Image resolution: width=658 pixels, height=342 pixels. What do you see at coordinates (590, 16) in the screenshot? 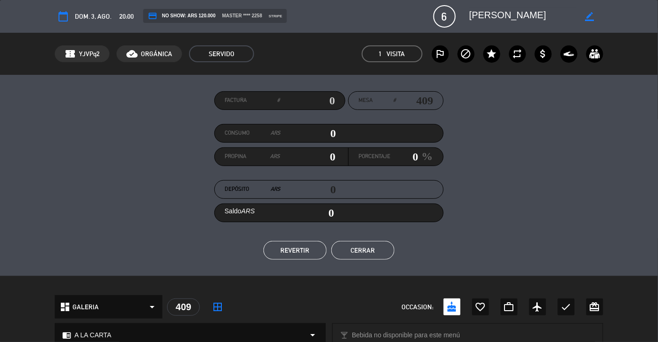
I see `i: border_color` at bounding box center [590, 16].